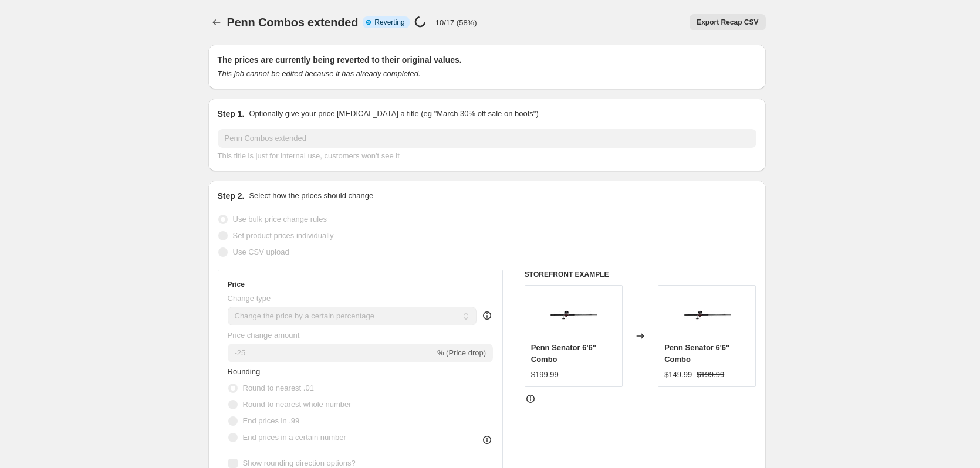 Image resolution: width=980 pixels, height=468 pixels. I want to click on div: $149.99, so click(678, 375).